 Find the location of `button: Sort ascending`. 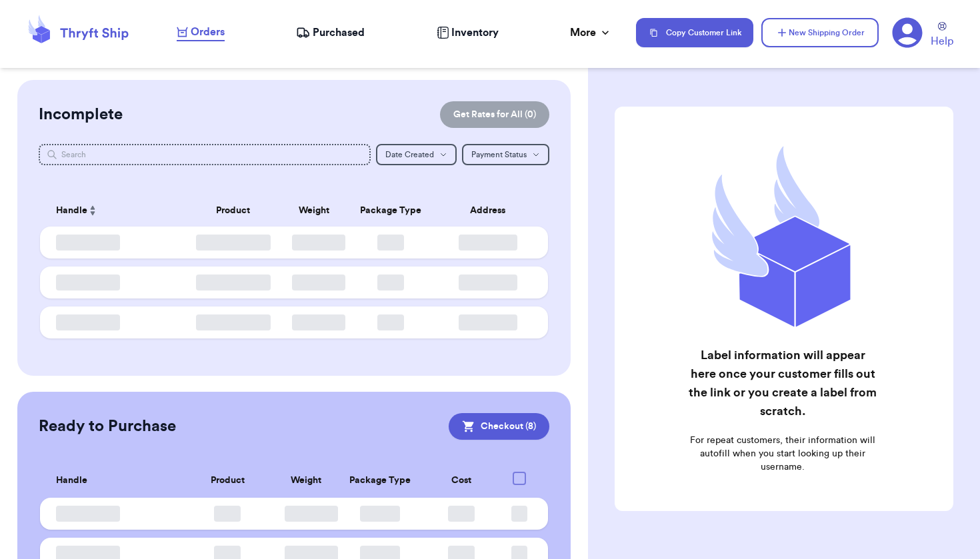

button: Sort ascending is located at coordinates (92, 211).